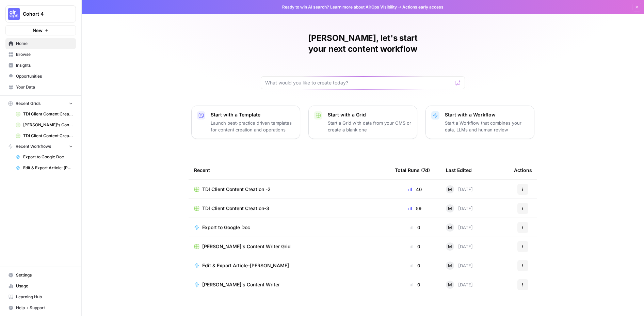 This screenshot has width=644, height=316. What do you see at coordinates (44, 43) in the screenshot?
I see `span: Home` at bounding box center [44, 43].